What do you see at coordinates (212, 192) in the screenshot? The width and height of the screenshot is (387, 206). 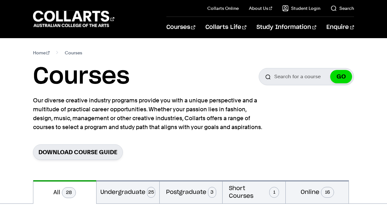 I see `span: 3` at bounding box center [212, 192].